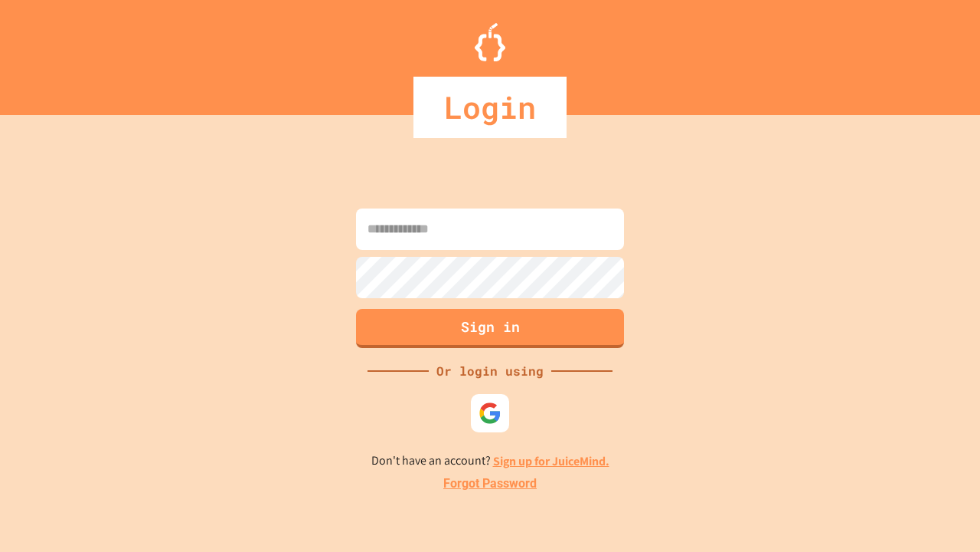 This screenshot has width=980, height=552. Describe the element at coordinates (490, 328) in the screenshot. I see `button: Sign in` at that location.